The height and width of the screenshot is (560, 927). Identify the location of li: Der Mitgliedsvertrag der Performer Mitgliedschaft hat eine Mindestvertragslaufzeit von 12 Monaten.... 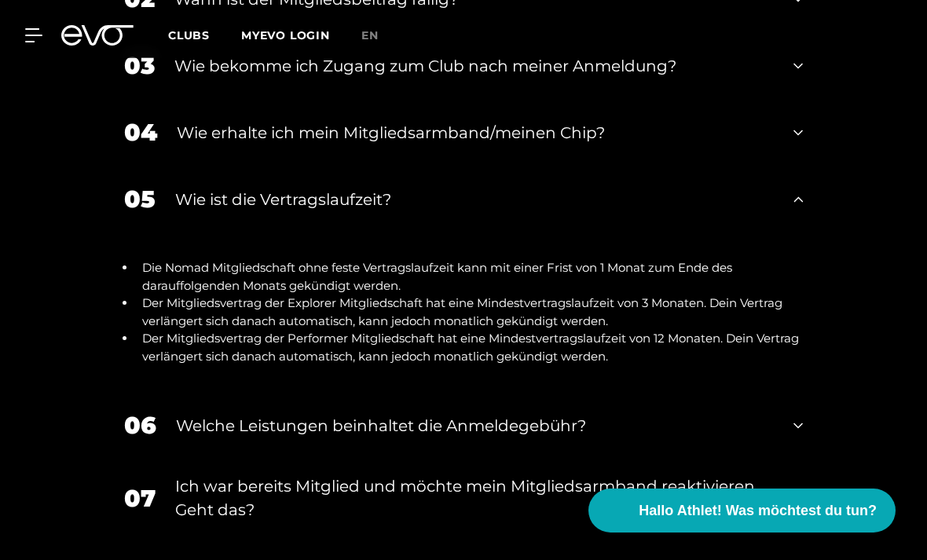
(469, 347).